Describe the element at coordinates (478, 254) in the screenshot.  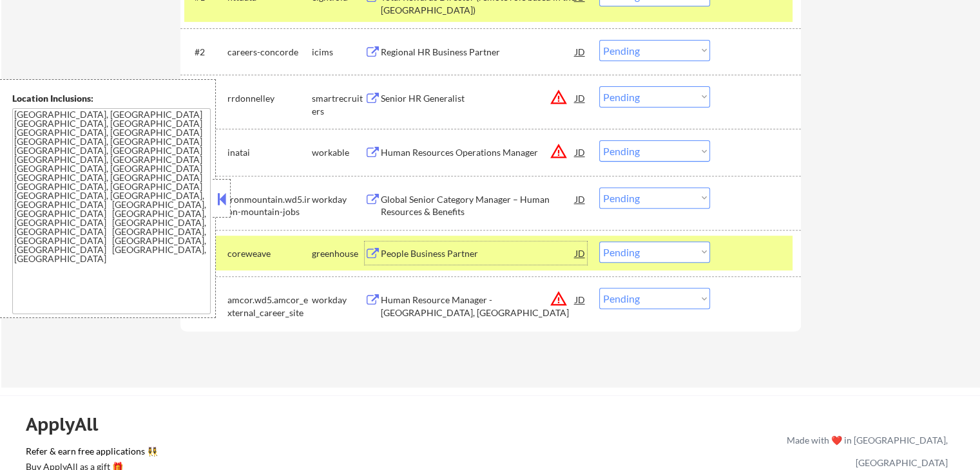
I see `div: People Business Partner` at that location.